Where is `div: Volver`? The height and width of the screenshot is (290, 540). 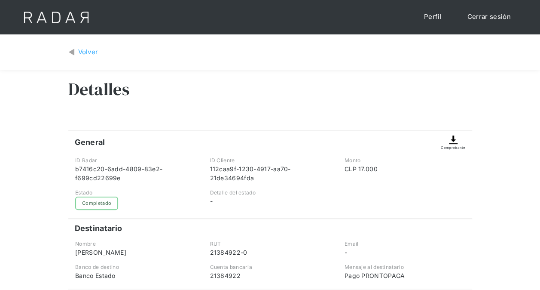
div: Volver is located at coordinates (88, 52).